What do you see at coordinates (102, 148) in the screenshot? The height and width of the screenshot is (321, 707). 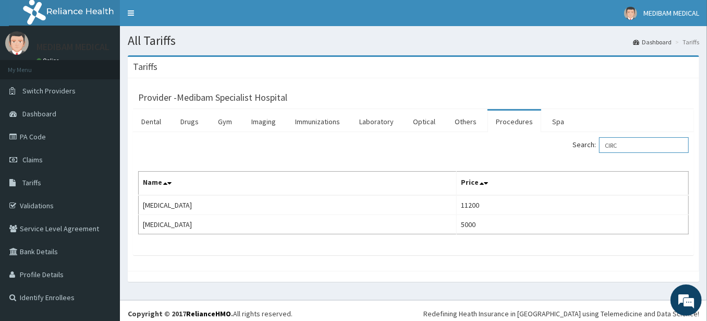 I see `span: We're online!` at bounding box center [102, 148].